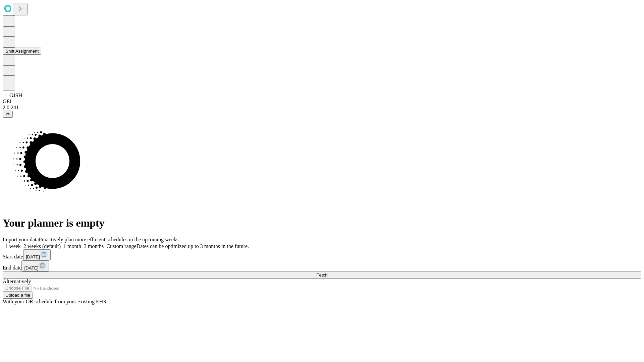  I want to click on div: 2.0.241, so click(322, 108).